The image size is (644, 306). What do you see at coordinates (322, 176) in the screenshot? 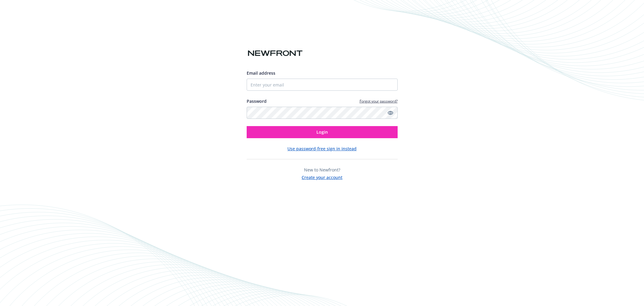
I see `button: Create your account` at bounding box center [322, 176].